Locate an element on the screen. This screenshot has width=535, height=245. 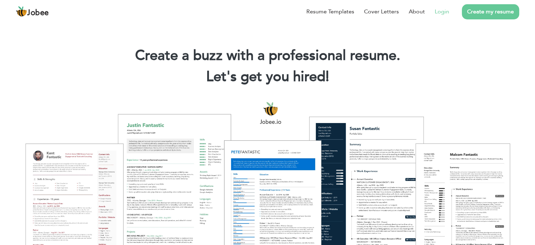
span: get you hired! is located at coordinates (285, 76).